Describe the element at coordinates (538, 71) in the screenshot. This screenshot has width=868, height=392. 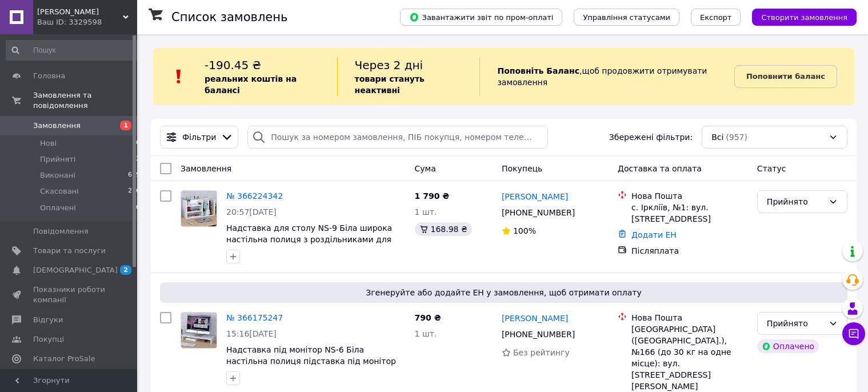
I see `b: Поповніть Баланс` at that location.